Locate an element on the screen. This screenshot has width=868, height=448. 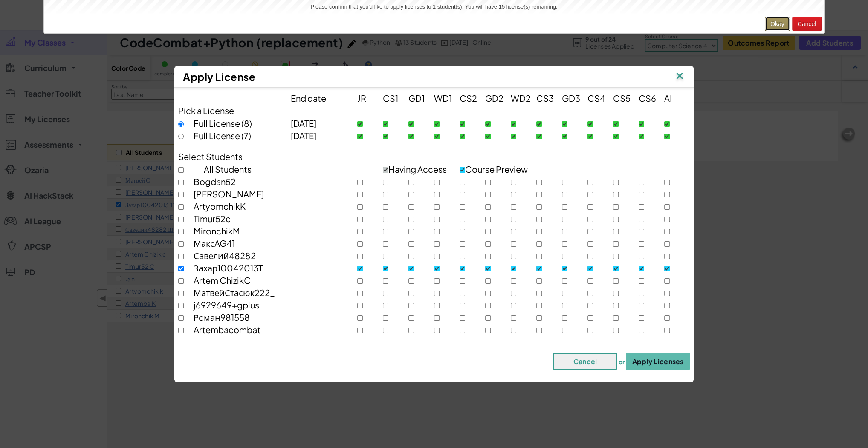
div: All Students is located at coordinates (255, 169).